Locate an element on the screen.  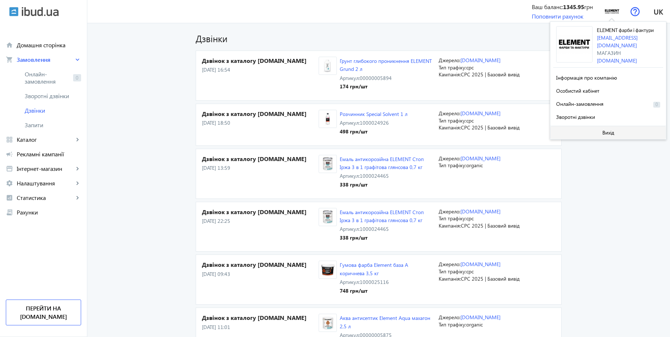
a: Гумова фарба Element база А коричнева 3,5 кг is located at coordinates (374, 269).